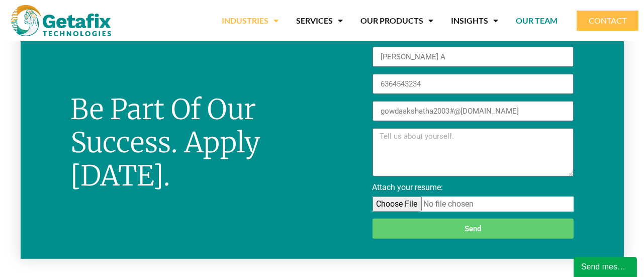 This screenshot has height=277, width=644. Describe the element at coordinates (607, 20) in the screenshot. I see `span: CONTACT` at that location.